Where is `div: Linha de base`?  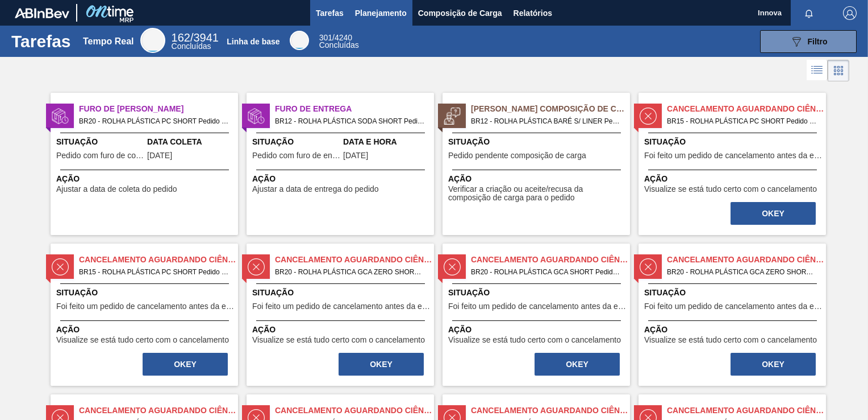
div: Linha de base is located at coordinates (253, 41).